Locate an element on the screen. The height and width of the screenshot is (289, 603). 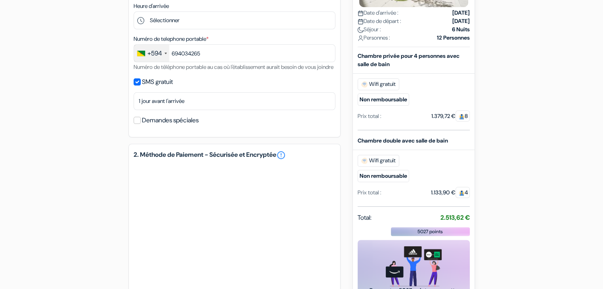
h5: 2. Méthode de Paiement - Sécurisée et Encryptée is located at coordinates (234, 155).